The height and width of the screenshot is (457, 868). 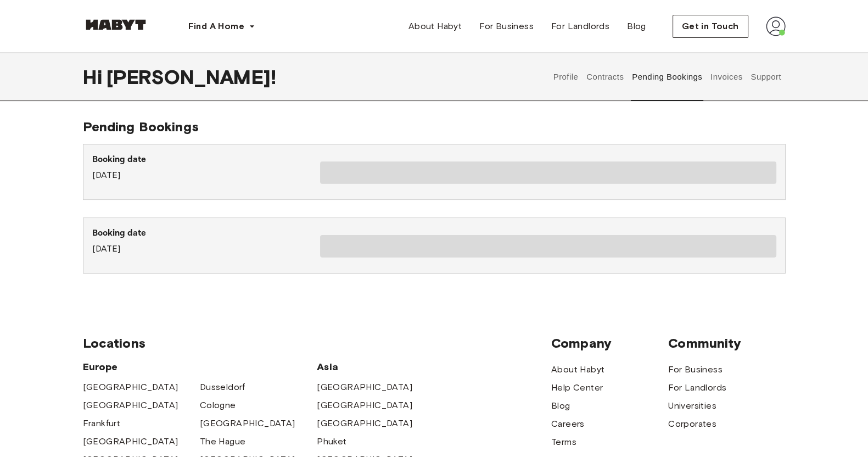 I want to click on button: Find A Home, so click(x=222, y=26).